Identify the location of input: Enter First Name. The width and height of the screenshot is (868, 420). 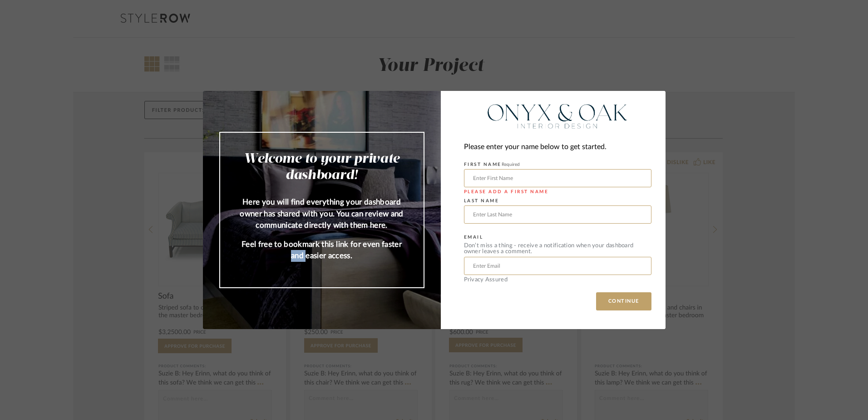
(557, 178).